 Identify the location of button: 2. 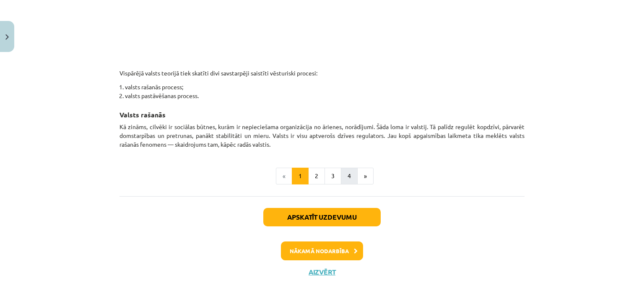
(316, 176).